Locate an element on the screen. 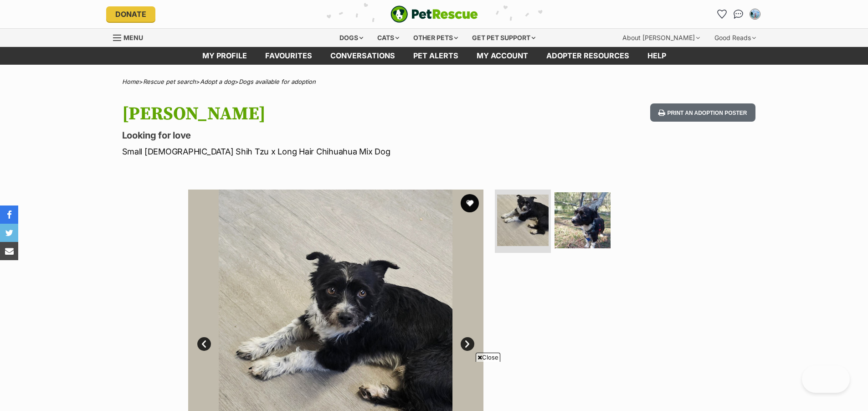 This screenshot has width=868, height=411. span: Close is located at coordinates (488, 357).